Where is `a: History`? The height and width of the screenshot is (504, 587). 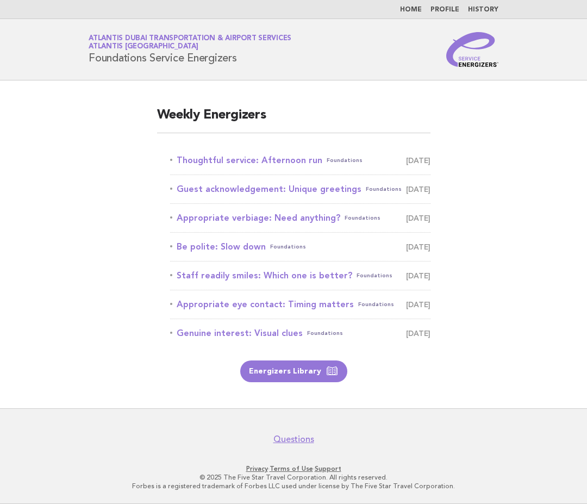 a: History is located at coordinates (483, 10).